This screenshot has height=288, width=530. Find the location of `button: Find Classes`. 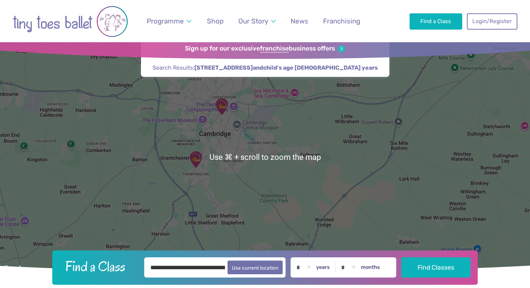

button: Find Classes is located at coordinates (436, 267).